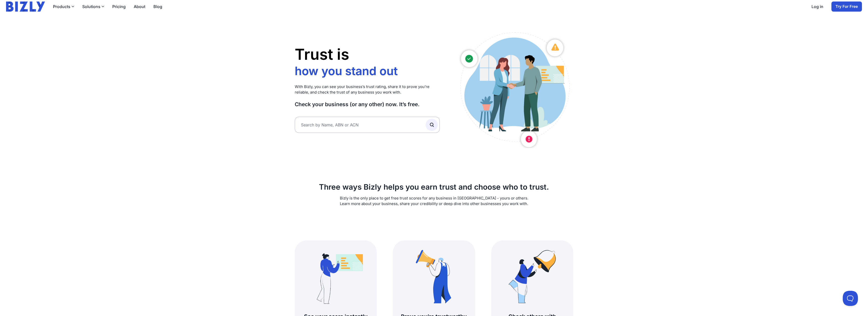  What do you see at coordinates (532, 277) in the screenshot?
I see `img: Check who you work with` at bounding box center [532, 277].